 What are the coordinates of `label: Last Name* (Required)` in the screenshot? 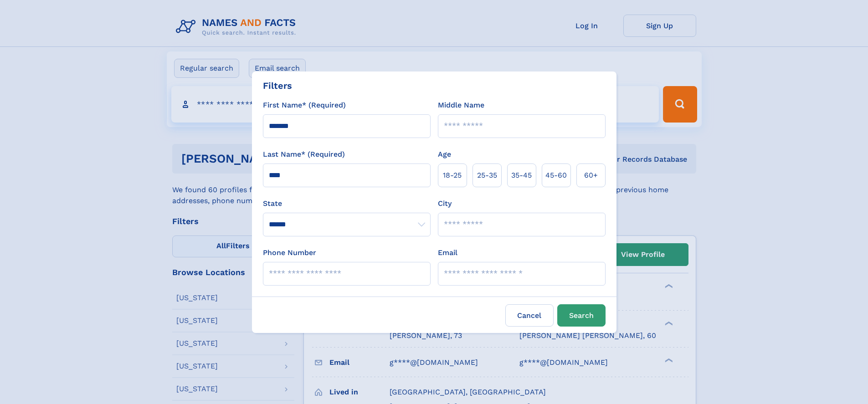 It's located at (304, 155).